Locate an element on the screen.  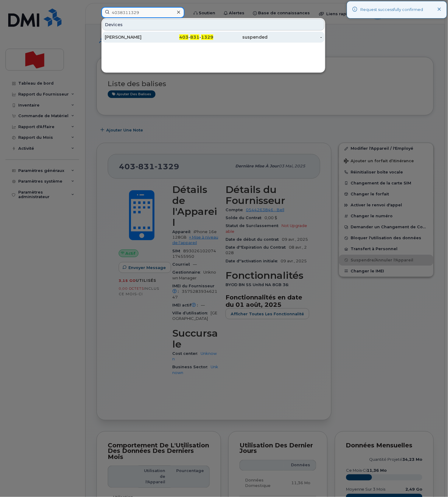
span: 1329 is located at coordinates (207, 37).